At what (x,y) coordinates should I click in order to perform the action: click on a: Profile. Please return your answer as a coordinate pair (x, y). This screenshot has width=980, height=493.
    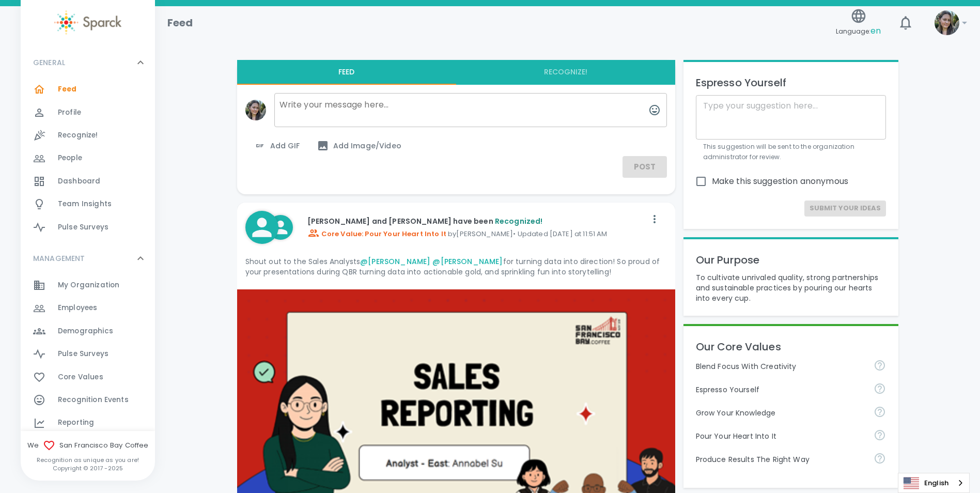
    Looking at the image, I should click on (88, 113).